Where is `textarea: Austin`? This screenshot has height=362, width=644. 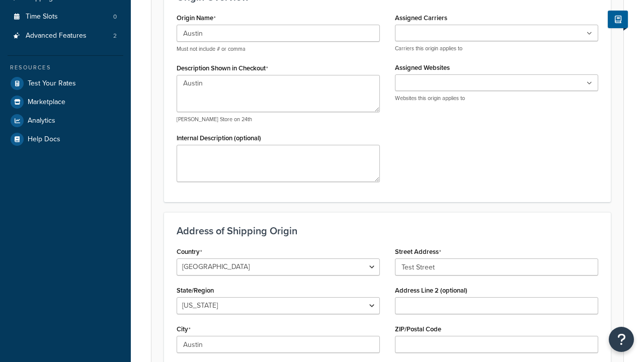
textarea: Austin is located at coordinates (278, 94).